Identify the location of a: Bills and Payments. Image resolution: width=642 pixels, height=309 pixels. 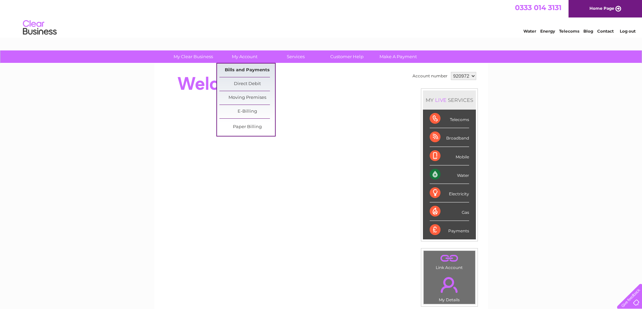
(247, 70).